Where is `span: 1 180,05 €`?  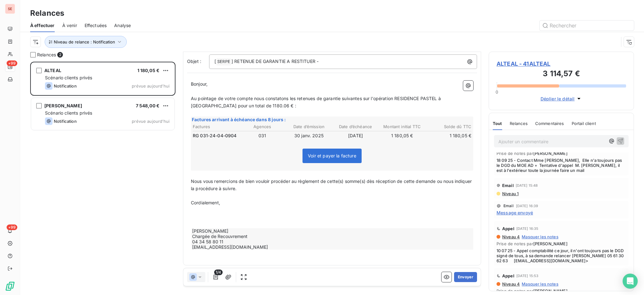 span: 1 180,05 € is located at coordinates (148, 70).